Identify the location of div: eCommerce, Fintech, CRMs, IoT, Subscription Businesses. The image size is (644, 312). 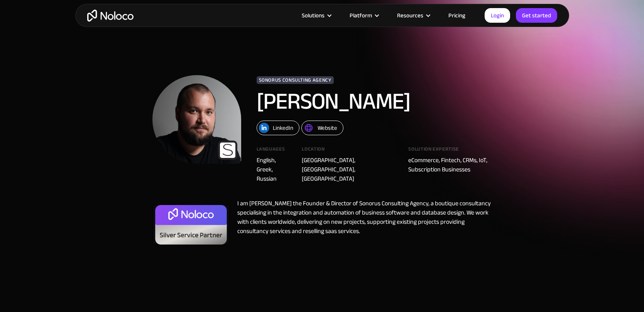
(450, 165).